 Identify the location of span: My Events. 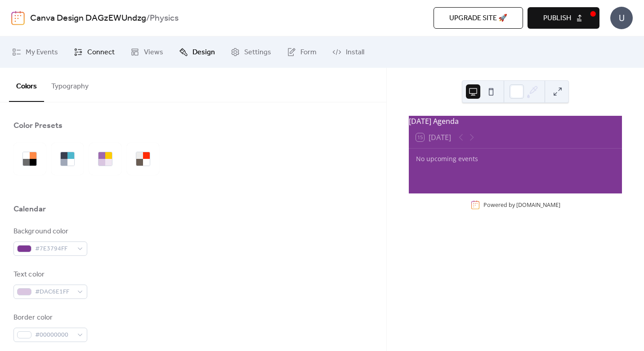
(42, 52).